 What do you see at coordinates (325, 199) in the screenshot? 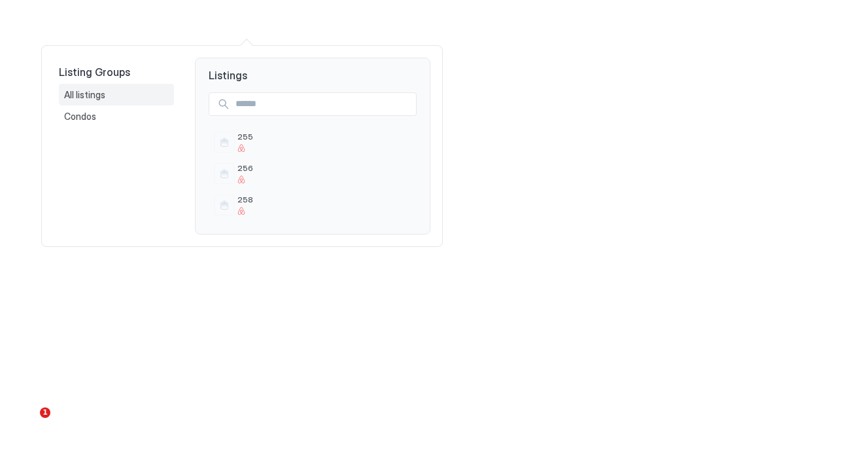
I see `span: 258` at bounding box center [325, 199].